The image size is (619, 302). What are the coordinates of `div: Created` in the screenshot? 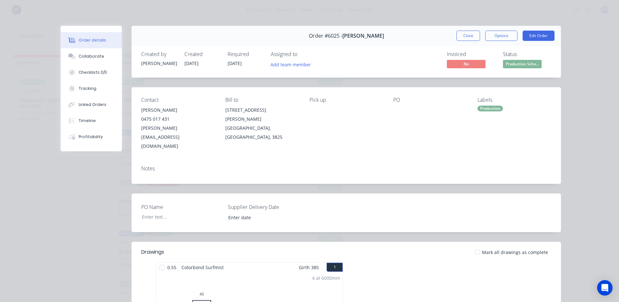 It's located at (202, 54).